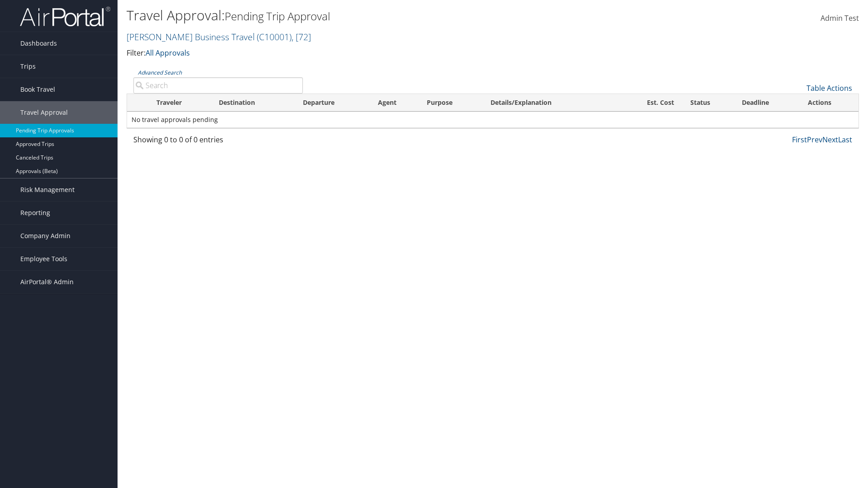 Image resolution: width=868 pixels, height=488 pixels. I want to click on span: Admin Test, so click(839, 18).